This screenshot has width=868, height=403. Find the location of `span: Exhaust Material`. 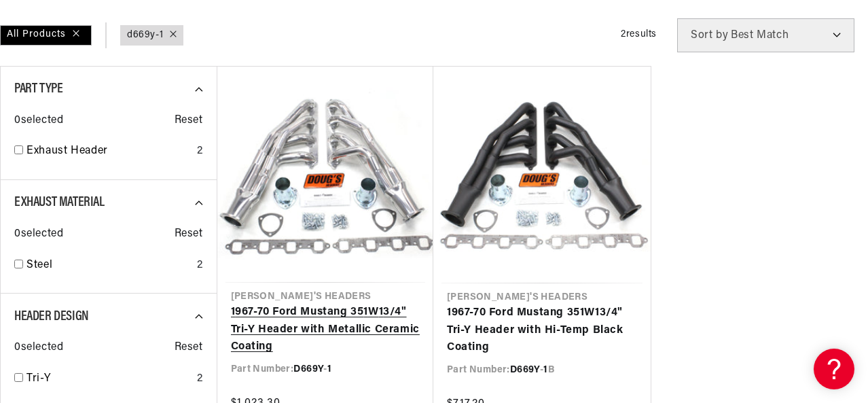

span: Exhaust Material is located at coordinates (59, 203).